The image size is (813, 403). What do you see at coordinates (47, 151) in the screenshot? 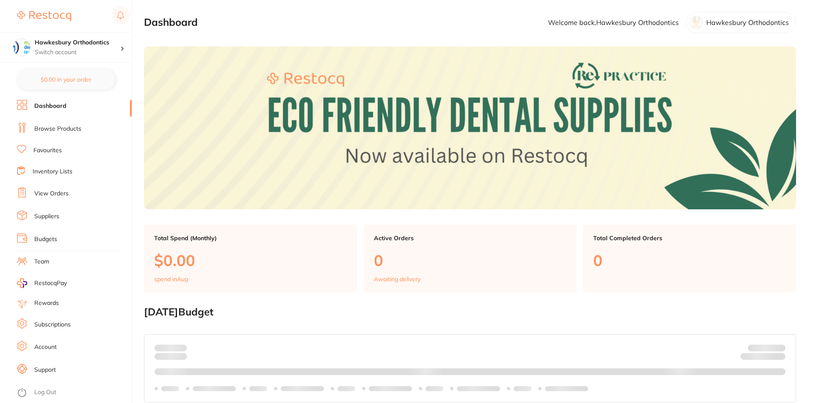
I see `a: Favourites` at bounding box center [47, 151].